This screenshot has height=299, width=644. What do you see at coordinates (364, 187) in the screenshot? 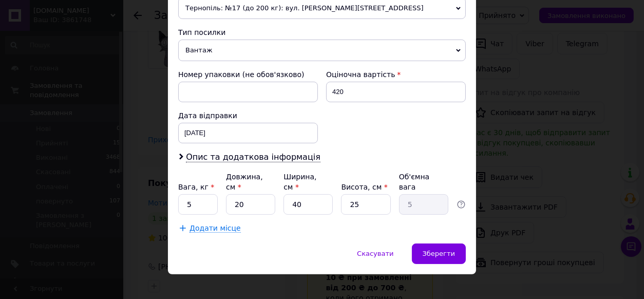
I see `label: Висота, см` at bounding box center [364, 187].